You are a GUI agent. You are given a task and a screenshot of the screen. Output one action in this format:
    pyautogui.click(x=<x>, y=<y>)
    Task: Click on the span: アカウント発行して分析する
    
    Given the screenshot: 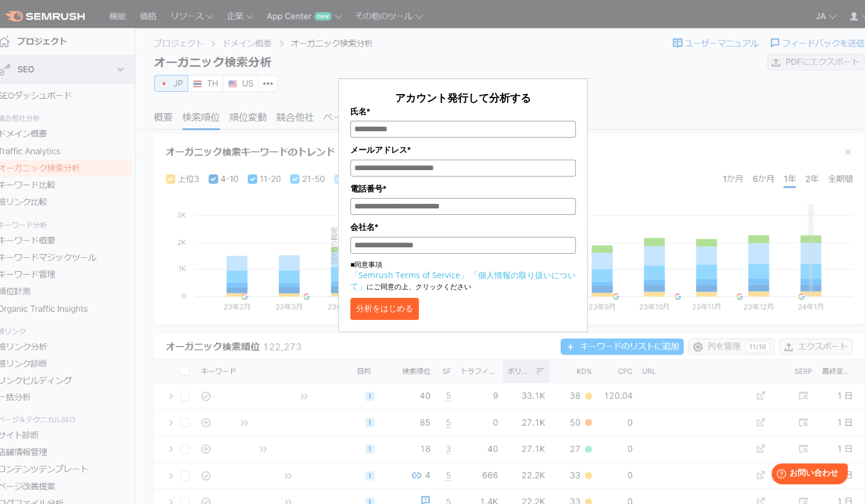 What is the action you would take?
    pyautogui.click(x=463, y=98)
    